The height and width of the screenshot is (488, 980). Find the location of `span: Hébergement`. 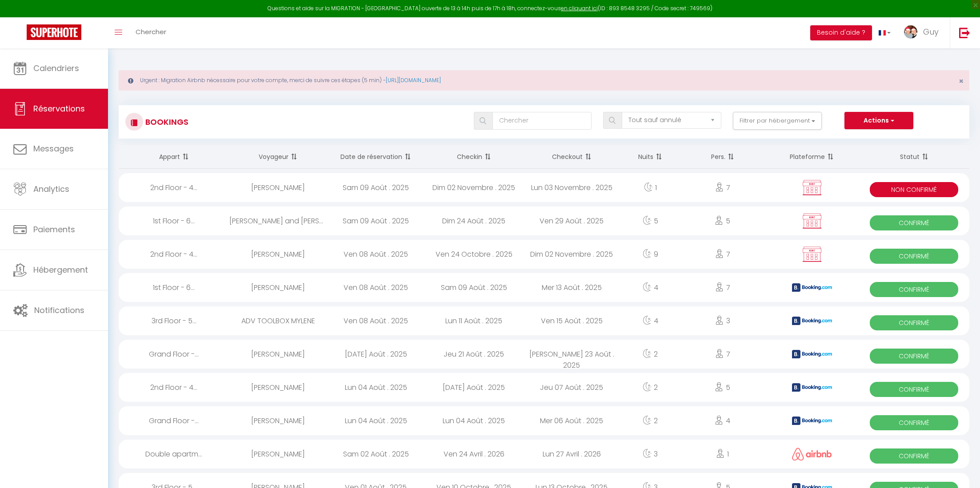

span: Hébergement is located at coordinates (61, 270).